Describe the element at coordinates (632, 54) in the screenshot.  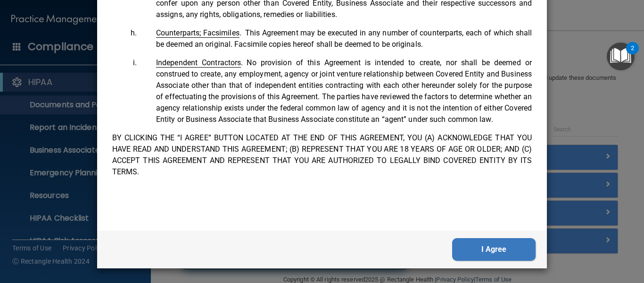
I see `div: 2` at that location.